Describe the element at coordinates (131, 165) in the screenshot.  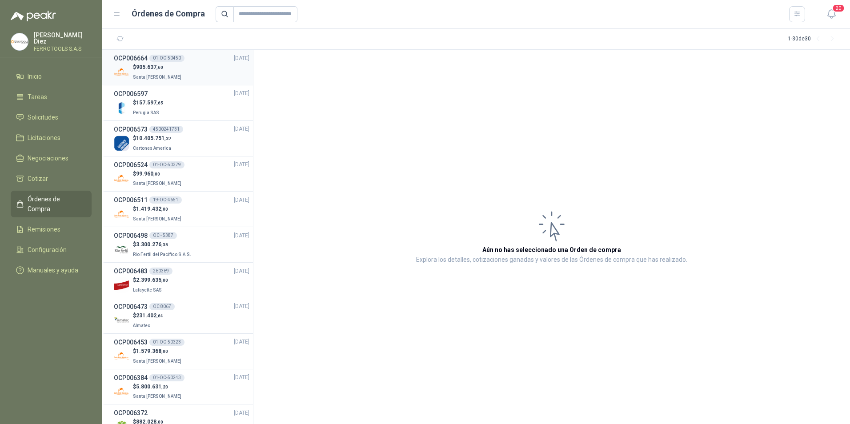
I see `h3: OCP006524` at that location.